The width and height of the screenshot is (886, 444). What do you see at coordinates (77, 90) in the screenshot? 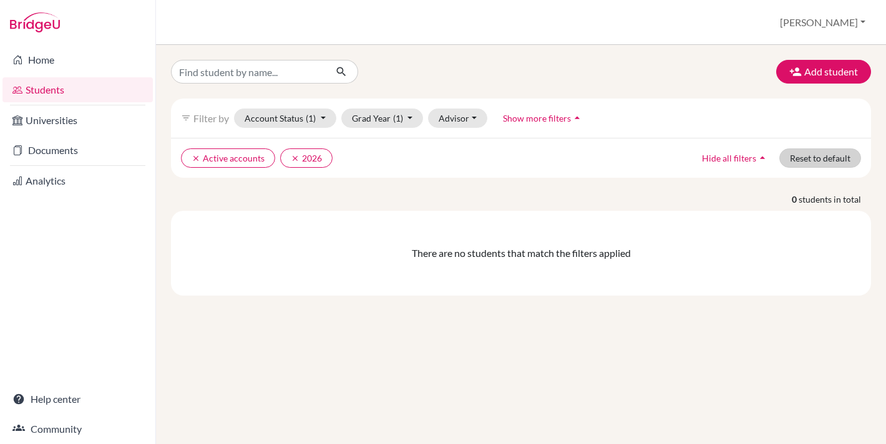
I see `a: Students` at bounding box center [77, 90].